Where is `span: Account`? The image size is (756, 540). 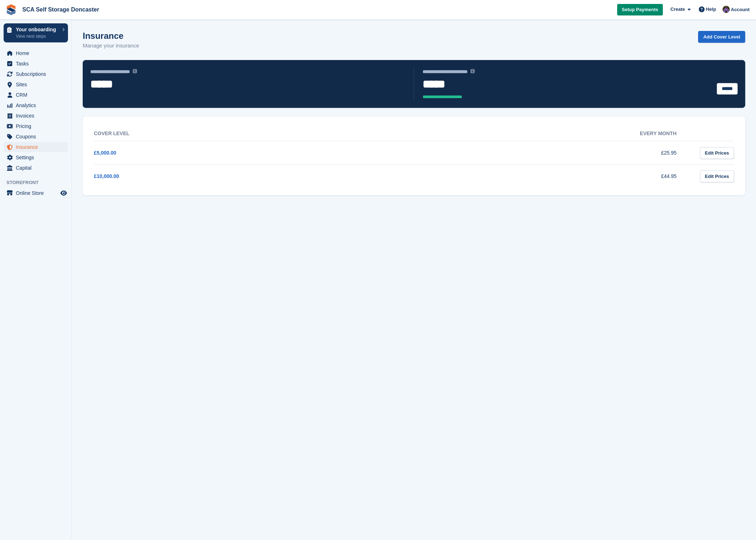 span: Account is located at coordinates (740, 10).